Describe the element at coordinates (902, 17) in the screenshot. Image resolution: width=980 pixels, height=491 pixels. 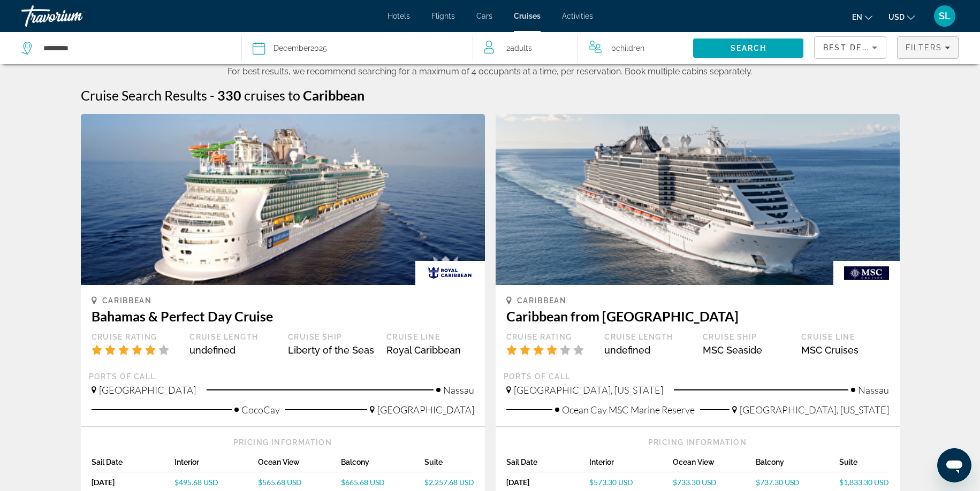
I see `button: Change currency` at that location.